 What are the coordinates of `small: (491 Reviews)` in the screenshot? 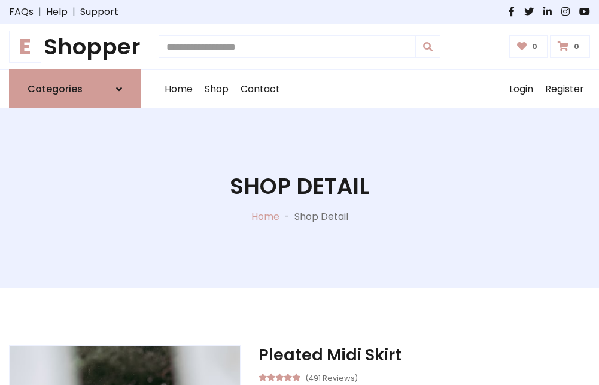 It's located at (332, 377).